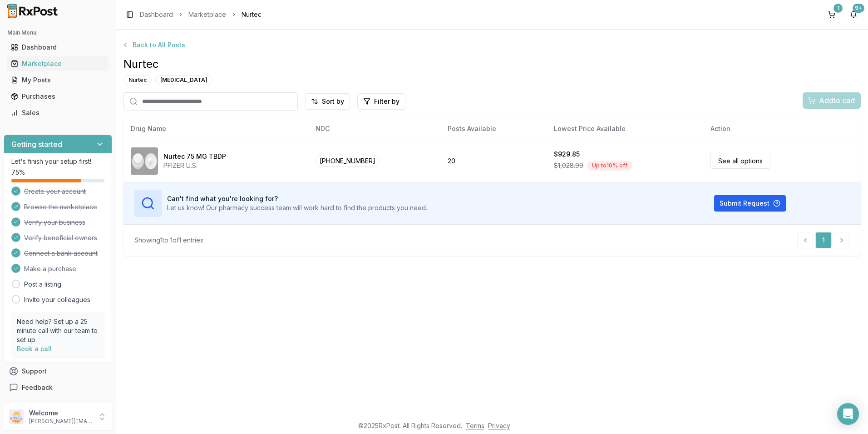 This screenshot has height=434, width=868. I want to click on div: Marketplace, so click(58, 64).